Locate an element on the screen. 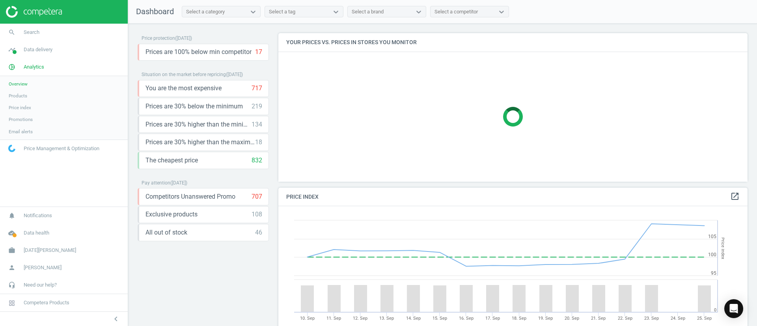 The image size is (757, 326). tspan: 10. Sep is located at coordinates (307, 318).